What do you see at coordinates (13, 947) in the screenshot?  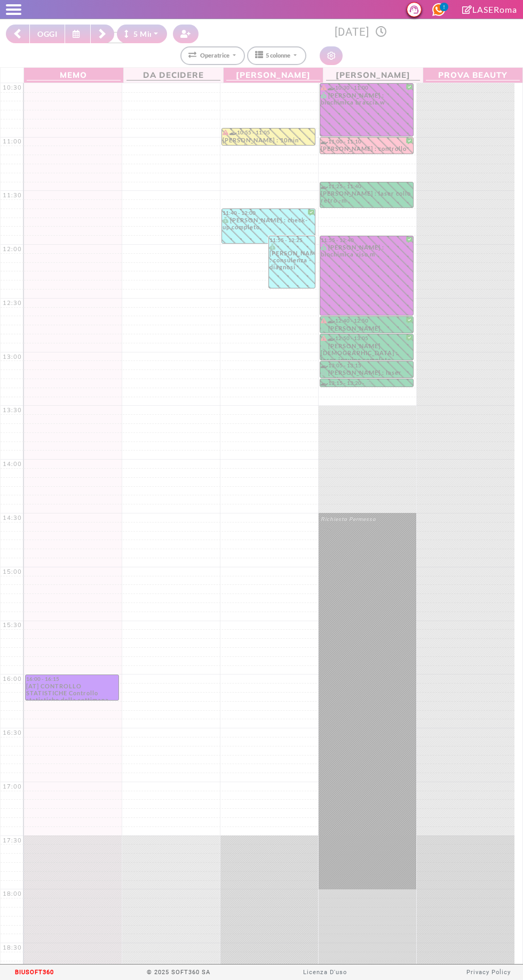 I see `div: 18:30` at bounding box center [13, 947].